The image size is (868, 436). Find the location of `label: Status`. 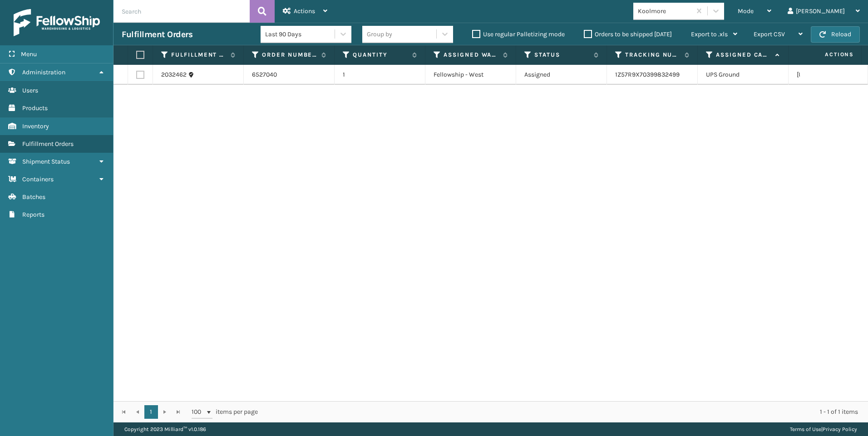

label: Status is located at coordinates (561, 55).